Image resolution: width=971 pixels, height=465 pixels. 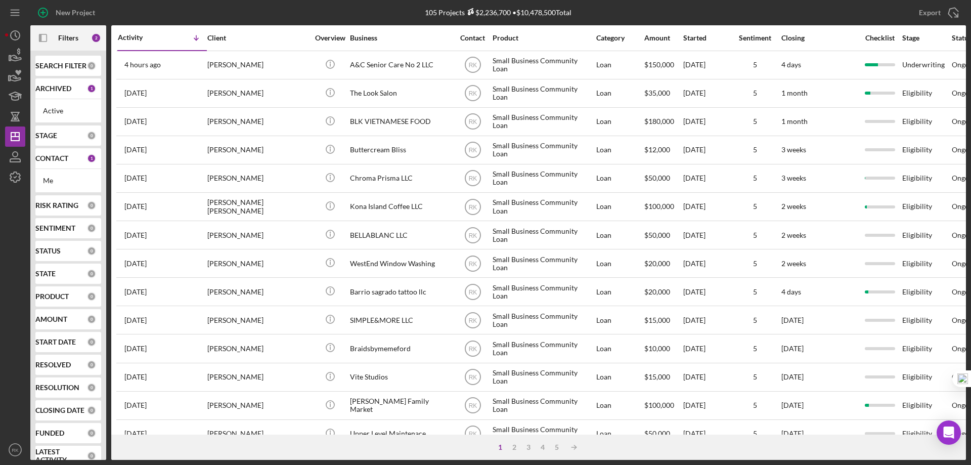 What do you see at coordinates (140, 37) in the screenshot?
I see `div: Activity` at bounding box center [140, 37].